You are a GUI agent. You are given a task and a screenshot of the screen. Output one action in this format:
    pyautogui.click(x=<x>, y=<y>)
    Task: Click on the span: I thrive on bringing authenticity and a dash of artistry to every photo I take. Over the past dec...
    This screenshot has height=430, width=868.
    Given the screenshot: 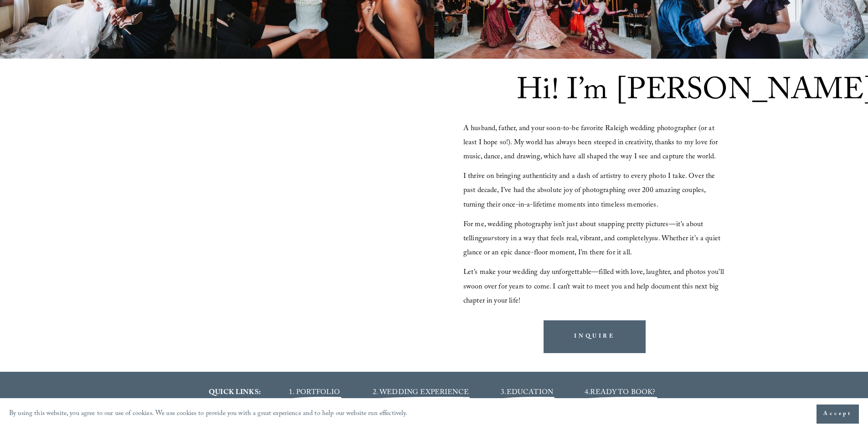 What is the action you would take?
    pyautogui.click(x=590, y=191)
    